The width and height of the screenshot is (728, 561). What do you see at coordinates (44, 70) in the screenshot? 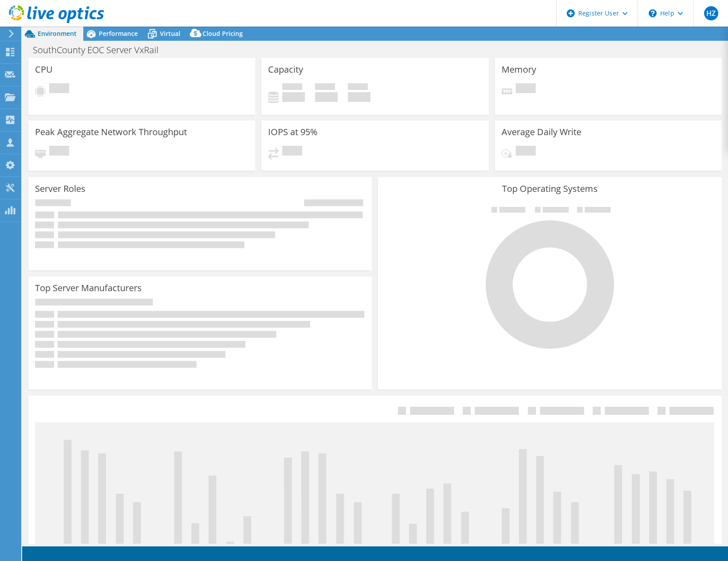
I see `h3: CPU` at bounding box center [44, 70].